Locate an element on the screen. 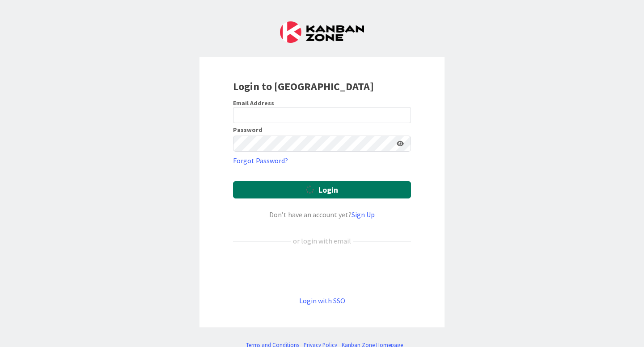 Image resolution: width=644 pixels, height=347 pixels. a: Login with SSO is located at coordinates (322, 301).